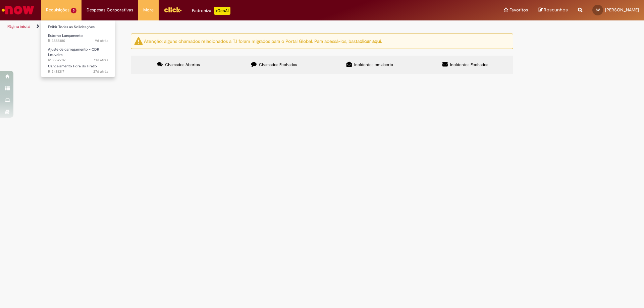  What do you see at coordinates (173, 10) in the screenshot?
I see `img: click_logo_yellow_360x200.png` at bounding box center [173, 10].